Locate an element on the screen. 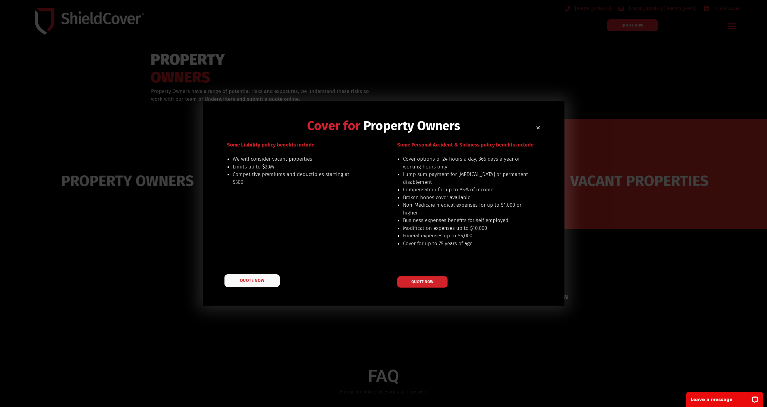 This screenshot has height=407, width=767. button: Open LiveChat chat widget is located at coordinates (73, 11).